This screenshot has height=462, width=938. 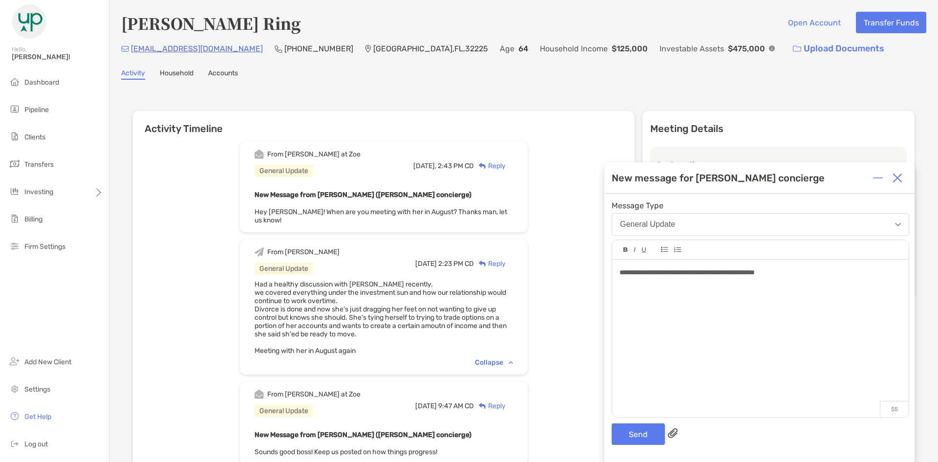 What do you see at coordinates (898, 224) in the screenshot?
I see `img: Open dropdown arrow` at bounding box center [898, 224].